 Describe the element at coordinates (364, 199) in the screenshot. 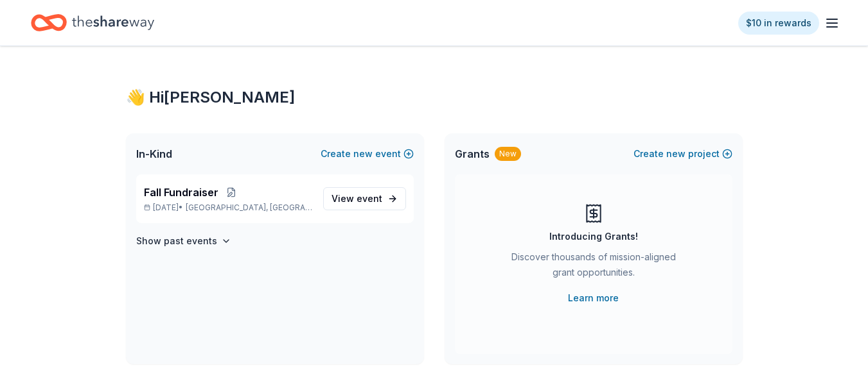

I see `a: View event` at that location.